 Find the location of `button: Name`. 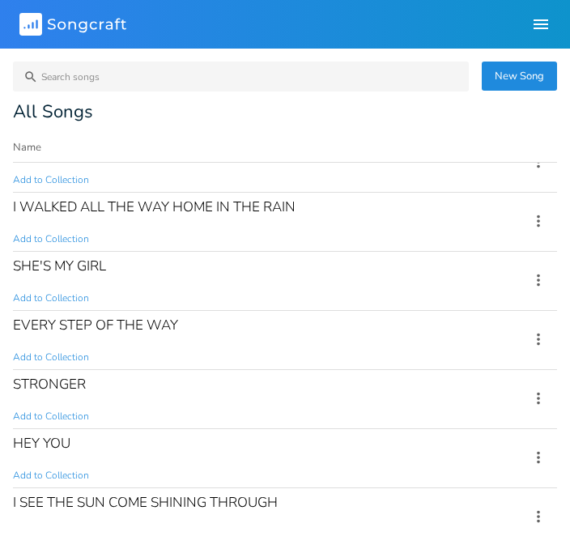

button: Name is located at coordinates (261, 147).